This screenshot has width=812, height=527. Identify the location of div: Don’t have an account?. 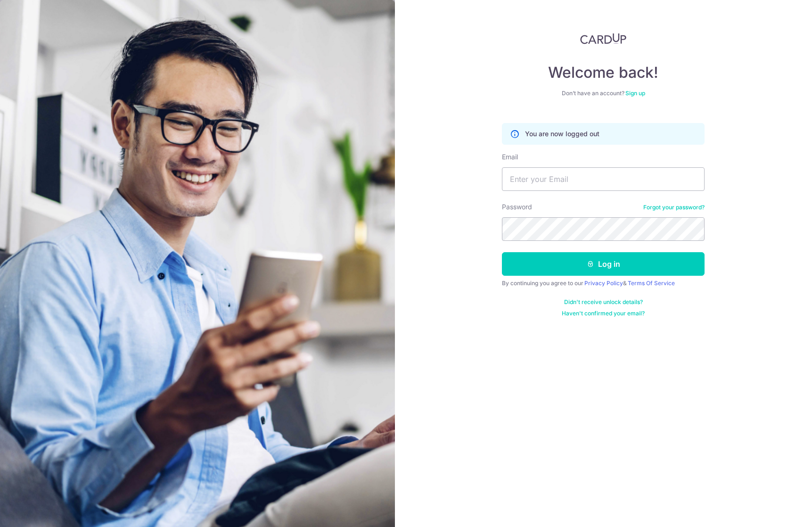
(603, 94).